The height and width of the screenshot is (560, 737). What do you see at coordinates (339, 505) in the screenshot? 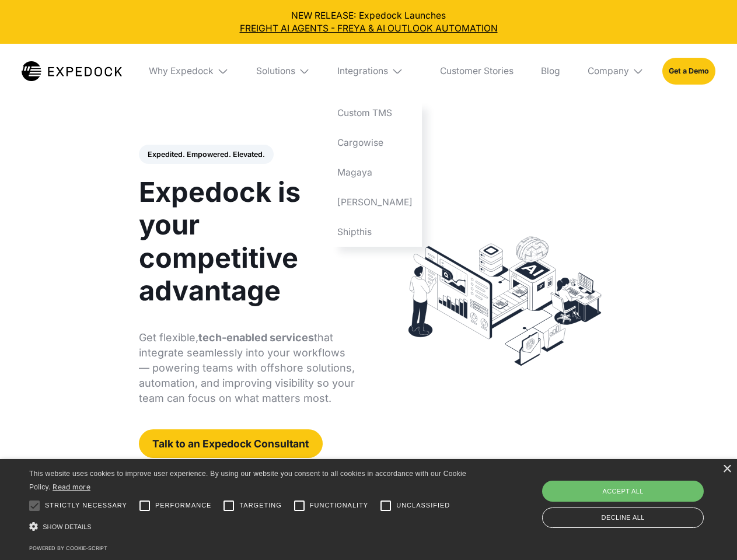
I see `span: Functionality` at bounding box center [339, 505].